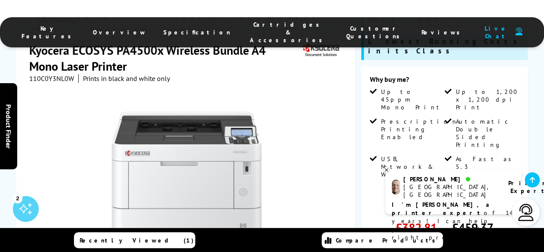 The image size is (544, 252). What do you see at coordinates (49, 32) in the screenshot?
I see `span: Key Features` at bounding box center [49, 32].